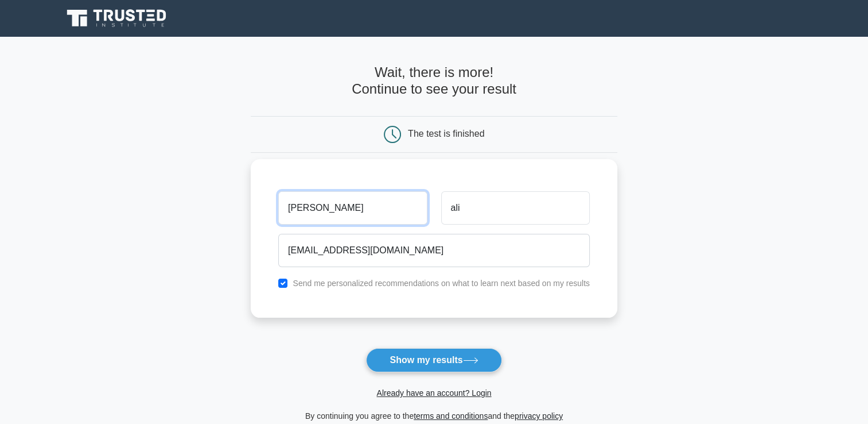  Describe the element at coordinates (539, 416) in the screenshot. I see `a: privacy policy` at that location.